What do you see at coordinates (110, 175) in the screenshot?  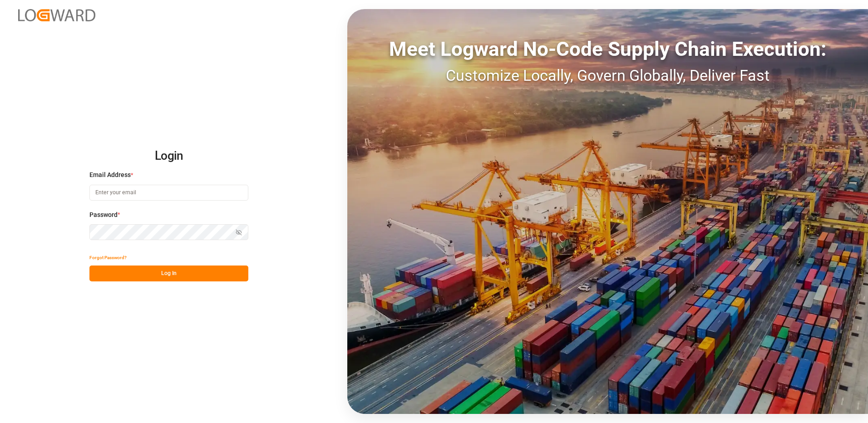 I see `span: Email Address` at bounding box center [110, 175].